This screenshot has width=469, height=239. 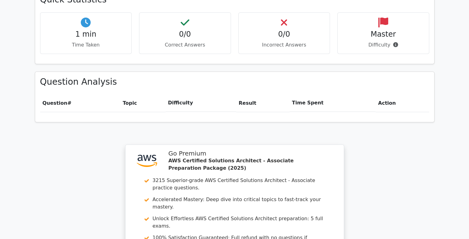 What do you see at coordinates (185, 45) in the screenshot?
I see `p: Correct Answers` at bounding box center [185, 45].